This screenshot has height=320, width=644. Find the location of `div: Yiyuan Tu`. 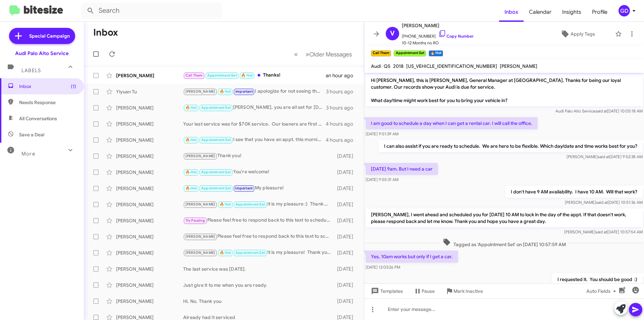

div: Yiyuan Tu is located at coordinates (150, 91).